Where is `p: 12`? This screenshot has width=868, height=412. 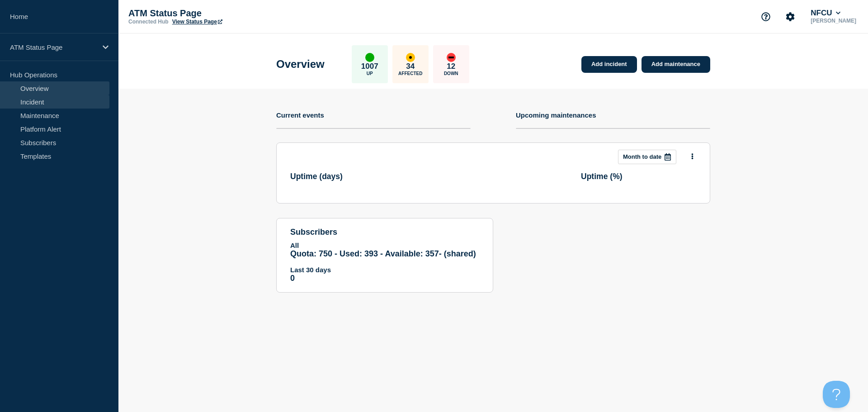
p: 12 is located at coordinates (451, 66).